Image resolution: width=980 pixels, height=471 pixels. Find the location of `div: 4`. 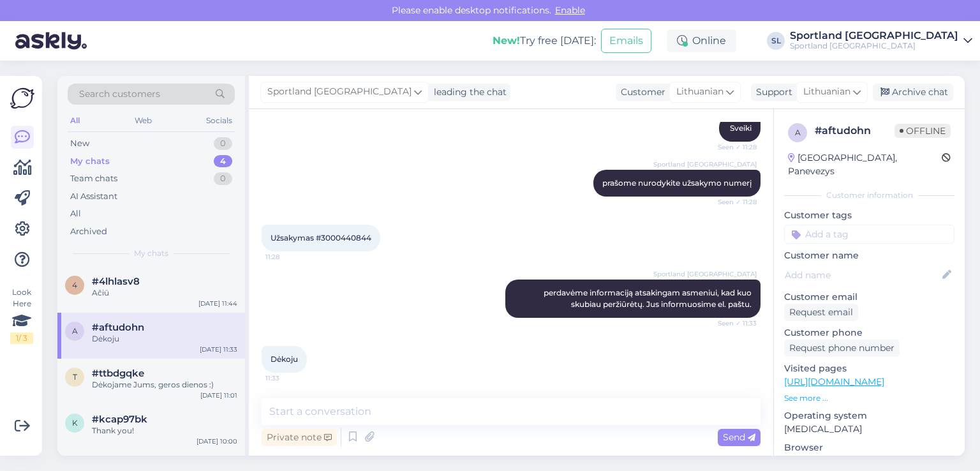

div: 4 is located at coordinates (222, 161).